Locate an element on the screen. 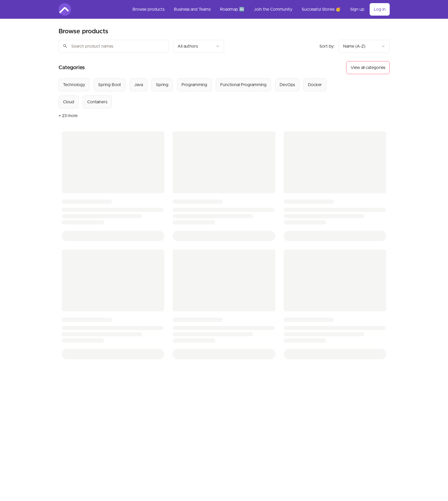 Image resolution: width=448 pixels, height=501 pixels. h2: Browse products is located at coordinates (84, 32).